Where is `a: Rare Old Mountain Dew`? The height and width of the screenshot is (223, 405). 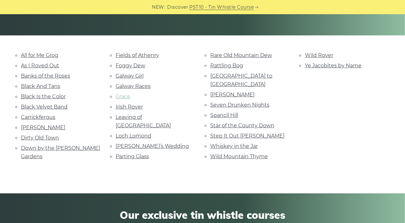 a: Rare Old Mountain Dew is located at coordinates (241, 55).